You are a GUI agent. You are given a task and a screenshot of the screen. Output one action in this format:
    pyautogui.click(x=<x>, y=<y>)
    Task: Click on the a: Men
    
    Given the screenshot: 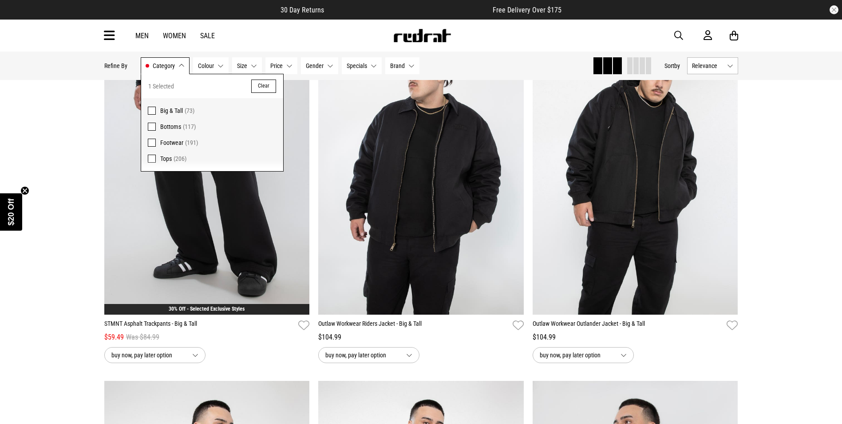 What is the action you would take?
    pyautogui.click(x=142, y=36)
    